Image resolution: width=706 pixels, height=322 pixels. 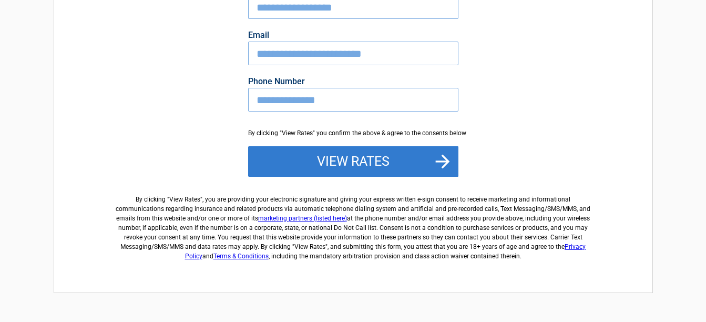 I want to click on label: Phone Number, so click(x=353, y=81).